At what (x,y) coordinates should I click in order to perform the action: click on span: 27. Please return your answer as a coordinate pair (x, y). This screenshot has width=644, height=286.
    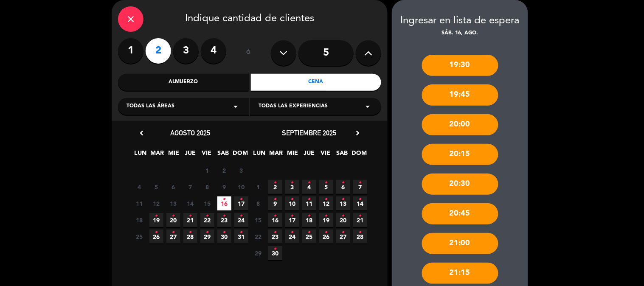
    Looking at the image, I should click on (343, 236).